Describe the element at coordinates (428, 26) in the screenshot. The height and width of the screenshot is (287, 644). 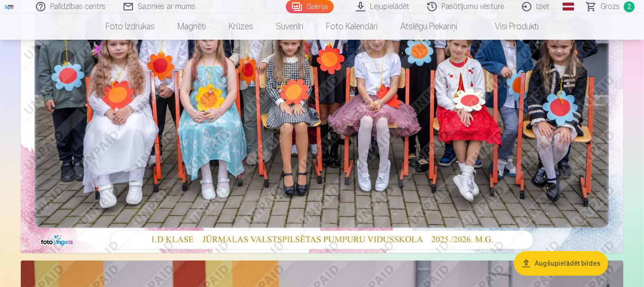
I see `a: Atslēgu piekariņi` at that location.